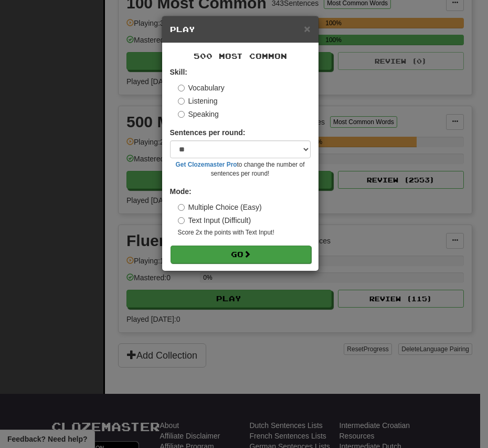  Describe the element at coordinates (181, 101) in the screenshot. I see `input: Listening` at that location.